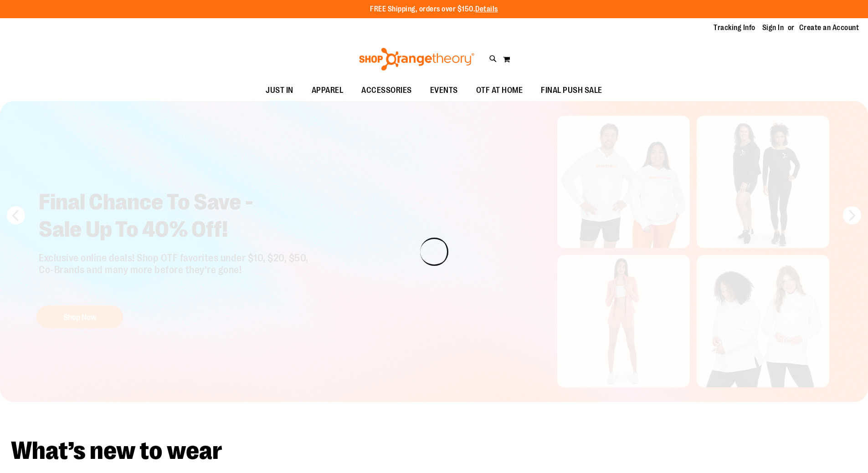  Describe the element at coordinates (328, 90) in the screenshot. I see `span: APPAREL` at that location.